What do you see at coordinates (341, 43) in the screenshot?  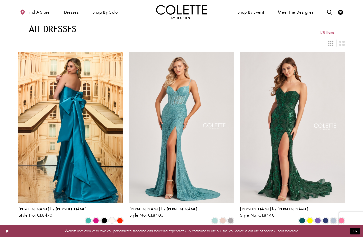 I see `span: Switch layout to 2 columns` at bounding box center [341, 43].